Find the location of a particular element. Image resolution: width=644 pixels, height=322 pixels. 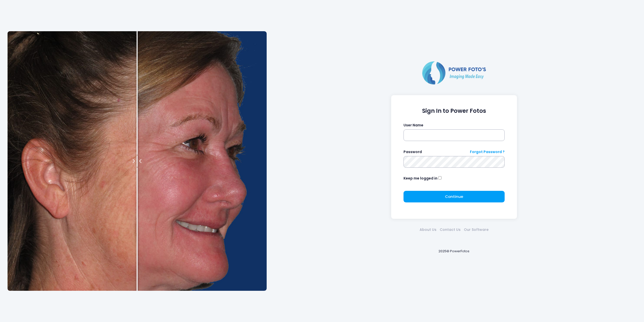

div: 2025© PowerFotos is located at coordinates (454, 251).